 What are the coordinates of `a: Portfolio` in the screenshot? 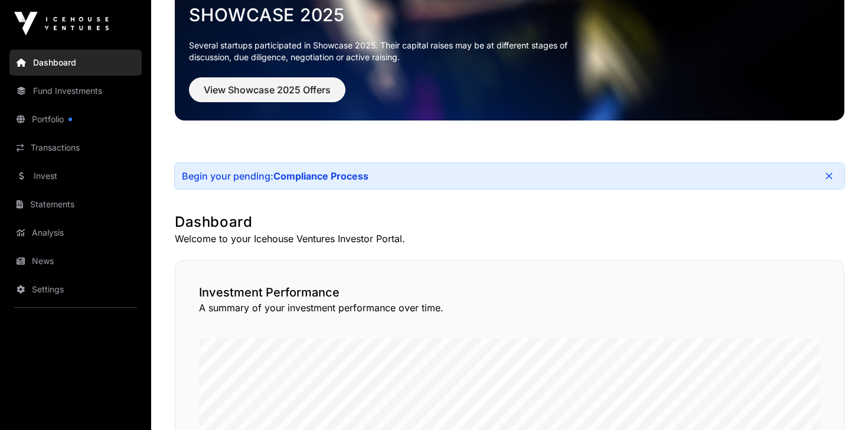 It's located at (76, 119).